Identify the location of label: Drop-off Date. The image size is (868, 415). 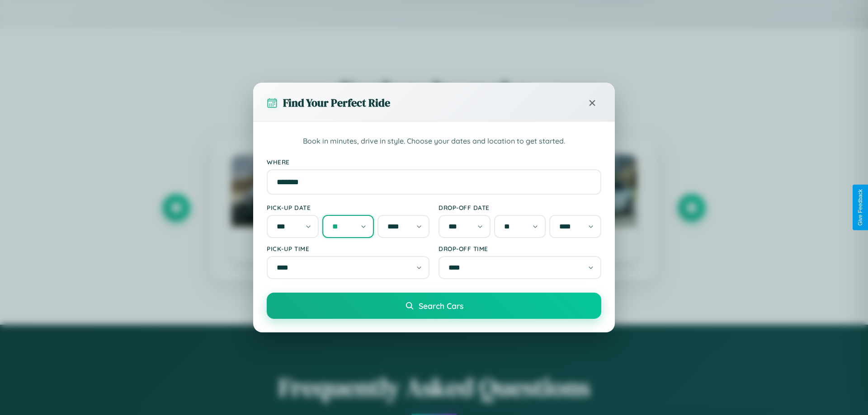
(520, 207).